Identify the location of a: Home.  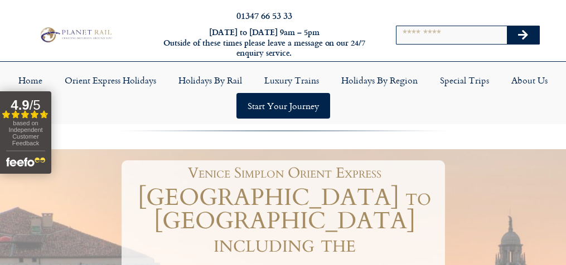
(30, 80).